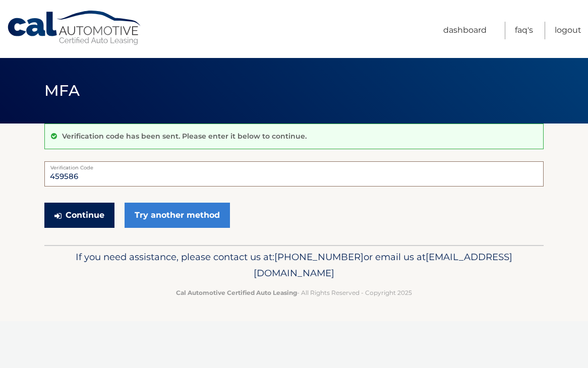 The width and height of the screenshot is (588, 368). What do you see at coordinates (177, 216) in the screenshot?
I see `a: Try another method` at bounding box center [177, 216].